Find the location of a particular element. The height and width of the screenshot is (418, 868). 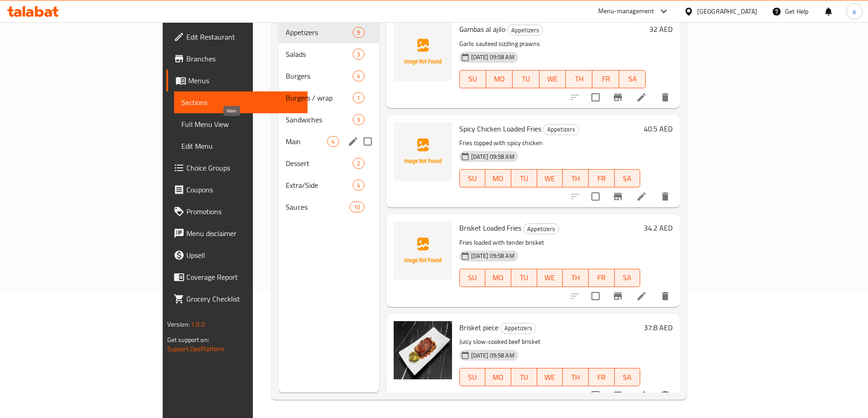

div: Sauces10 is located at coordinates (329, 207).